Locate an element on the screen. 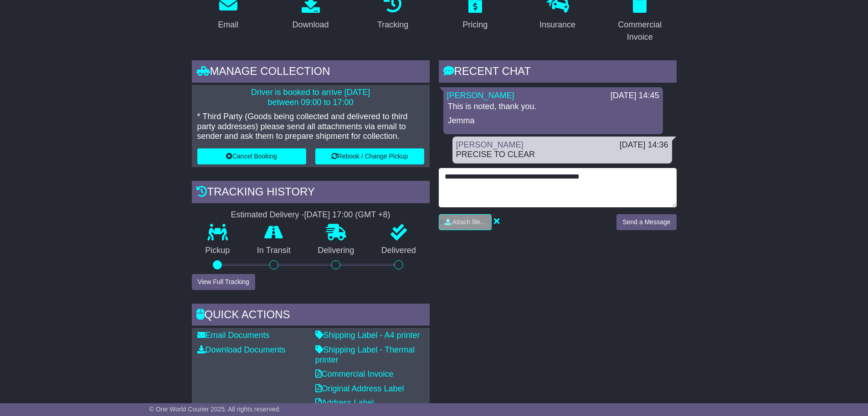 The width and height of the screenshot is (868, 416). div: RECENT CHAT is located at coordinates (558, 72).